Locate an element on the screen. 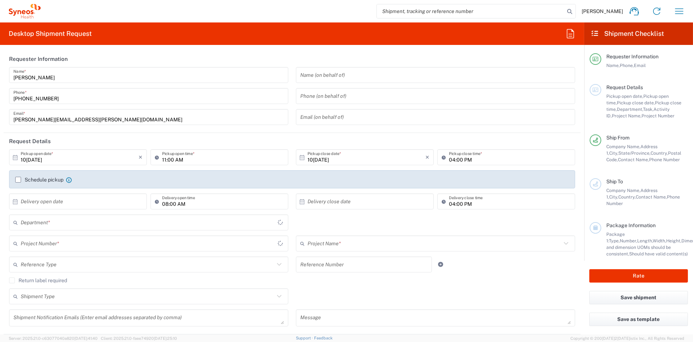  a: Support is located at coordinates (305, 338).